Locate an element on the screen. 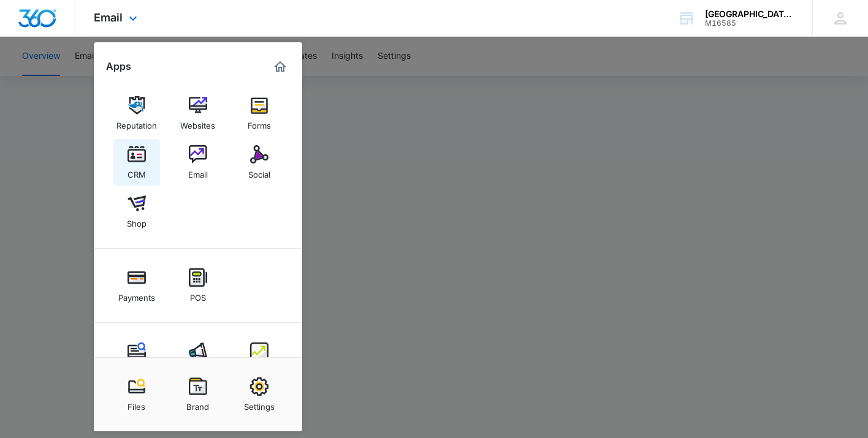 The image size is (868, 438). div: POS is located at coordinates (198, 295).